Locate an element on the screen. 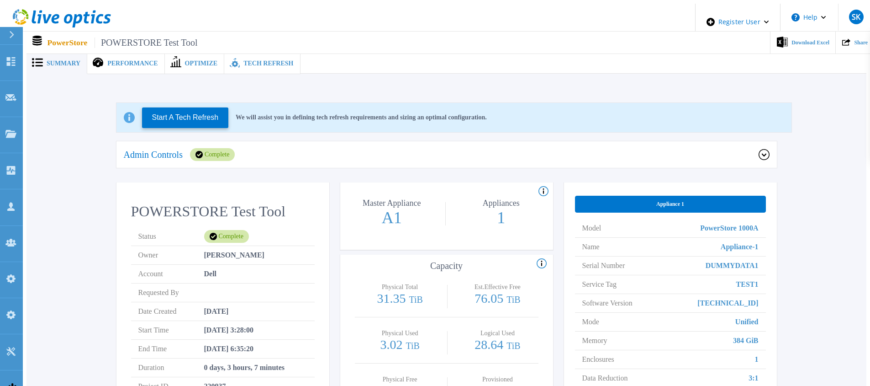 This screenshot has width=870, height=386. span: Summary is located at coordinates (63, 63).